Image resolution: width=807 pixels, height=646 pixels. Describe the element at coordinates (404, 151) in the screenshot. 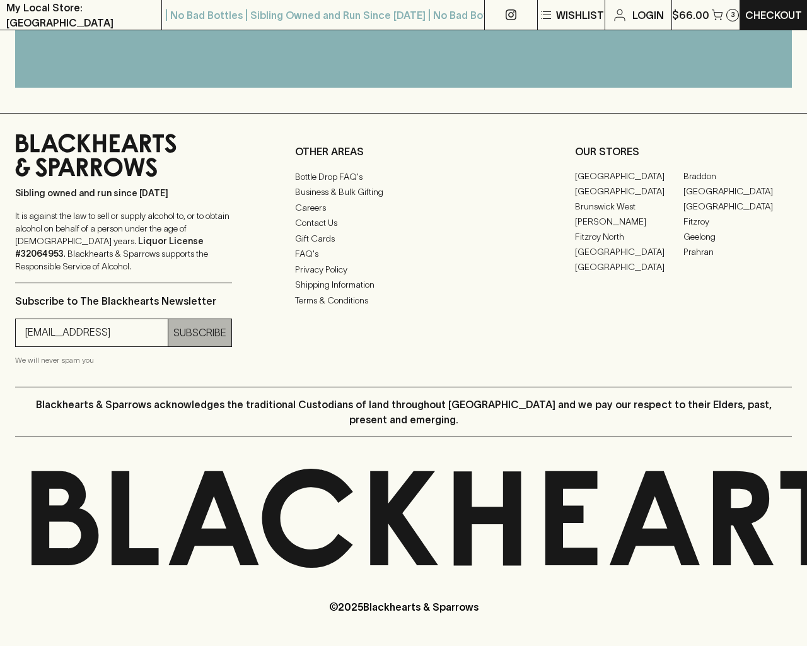

I see `p: OTHER AREAS` at that location.